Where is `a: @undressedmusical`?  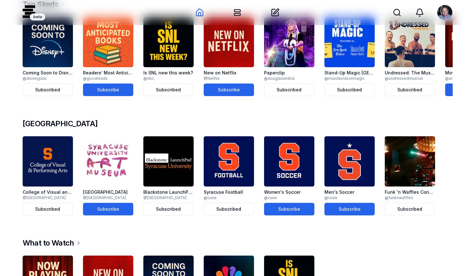 a: @undressedmusical is located at coordinates (410, 79).